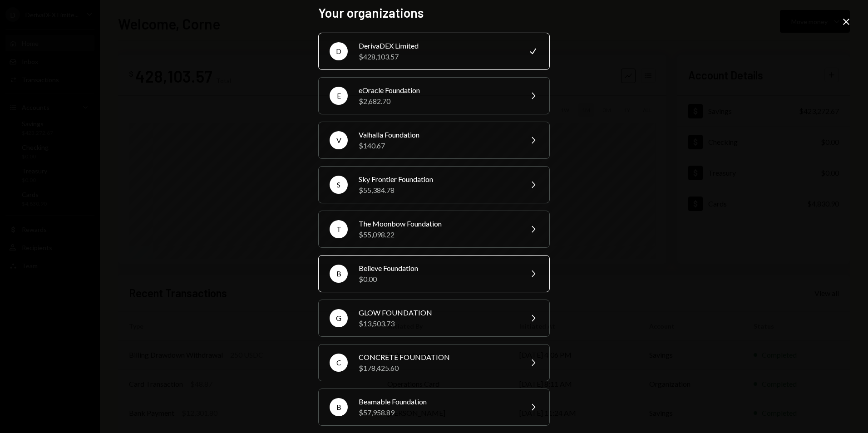  Describe the element at coordinates (438, 180) in the screenshot. I see `div: Sky Frontier Foundation` at that location.